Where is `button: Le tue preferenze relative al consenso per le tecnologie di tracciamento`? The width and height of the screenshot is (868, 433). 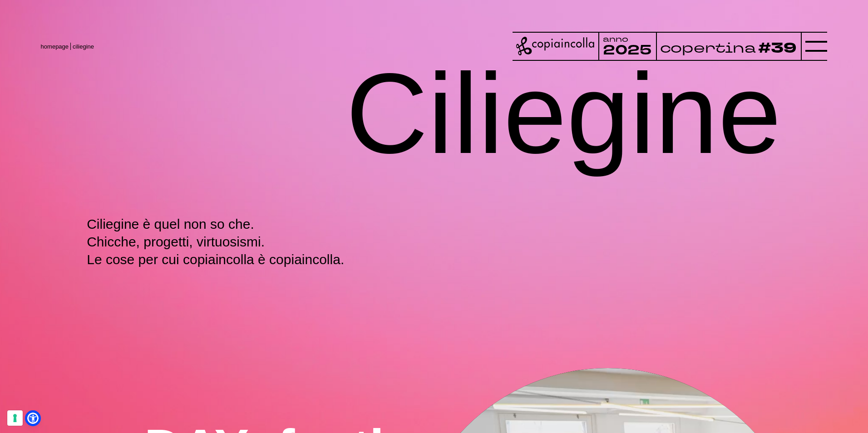 button: Le tue preferenze relative al consenso per le tecnologie di tracciamento is located at coordinates (15, 418).